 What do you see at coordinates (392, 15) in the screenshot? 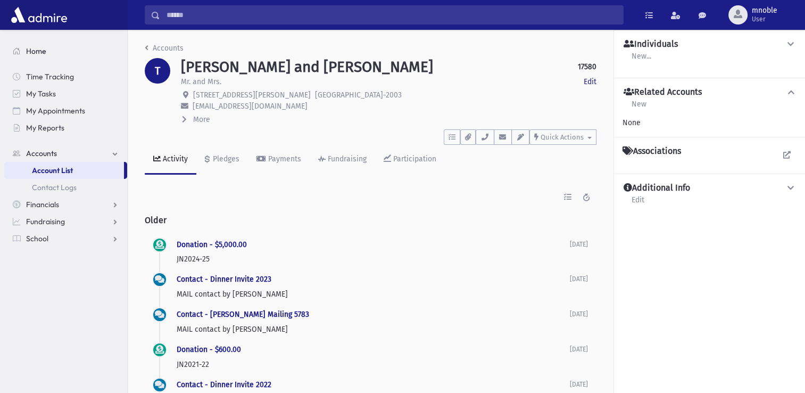
I see `input: Search` at bounding box center [392, 15].